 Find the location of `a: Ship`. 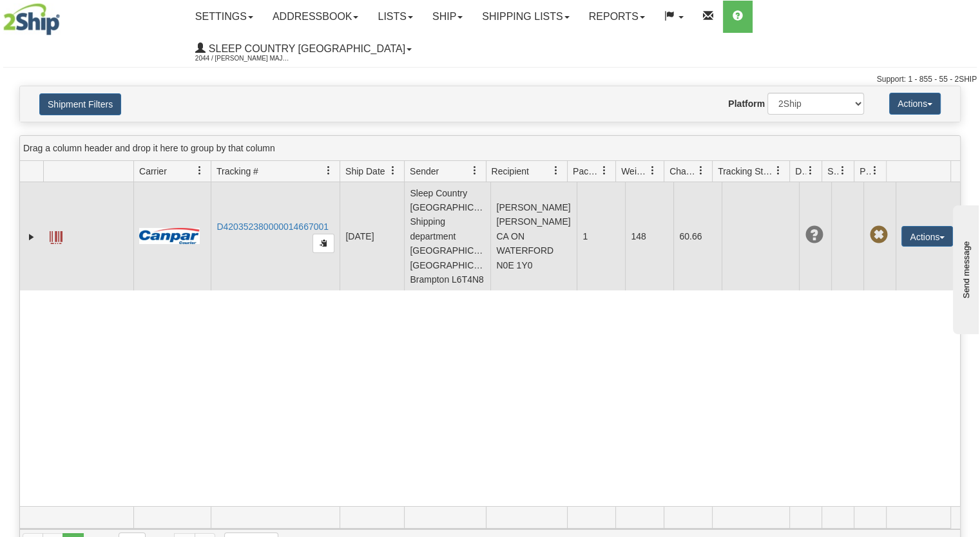

a: Ship is located at coordinates (447, 17).